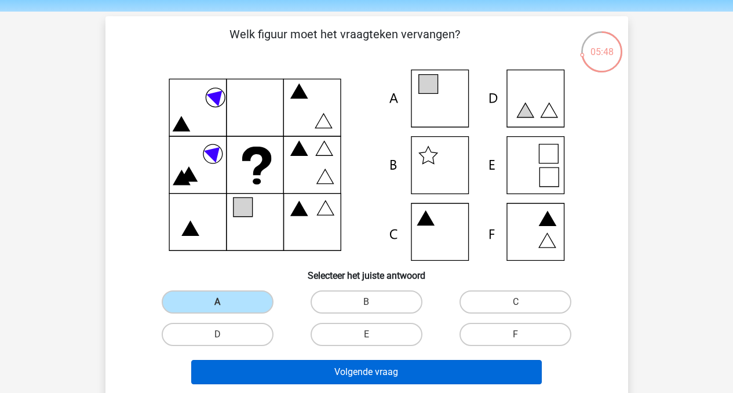  What do you see at coordinates (366, 372) in the screenshot?
I see `button: Volgende vraag` at bounding box center [366, 372].